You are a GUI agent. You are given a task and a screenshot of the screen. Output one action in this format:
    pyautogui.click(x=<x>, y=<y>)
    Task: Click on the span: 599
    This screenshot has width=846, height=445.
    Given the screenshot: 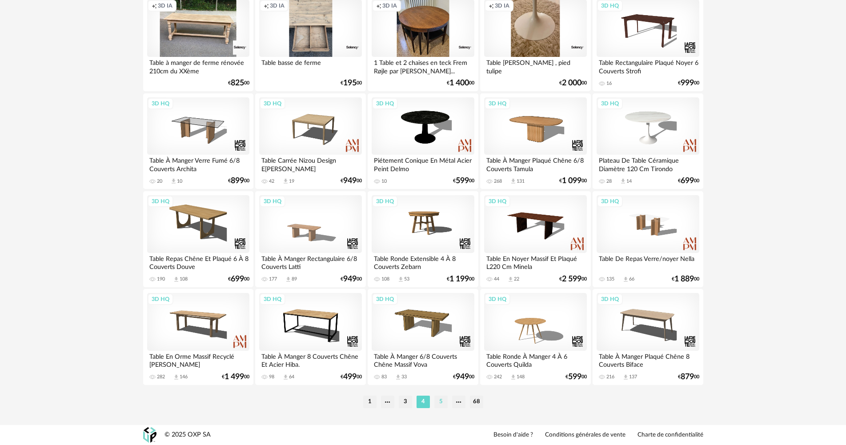 What is the action you would take?
    pyautogui.click(x=462, y=181)
    